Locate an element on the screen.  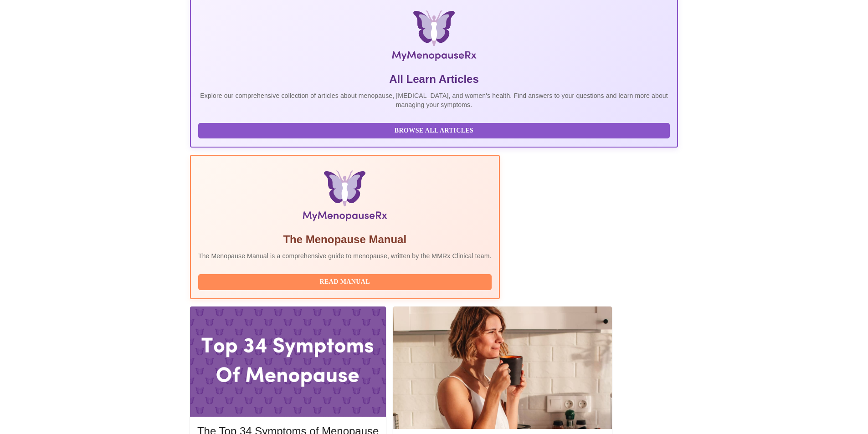
img: MyMenopauseRx Logo is located at coordinates (434, 38).